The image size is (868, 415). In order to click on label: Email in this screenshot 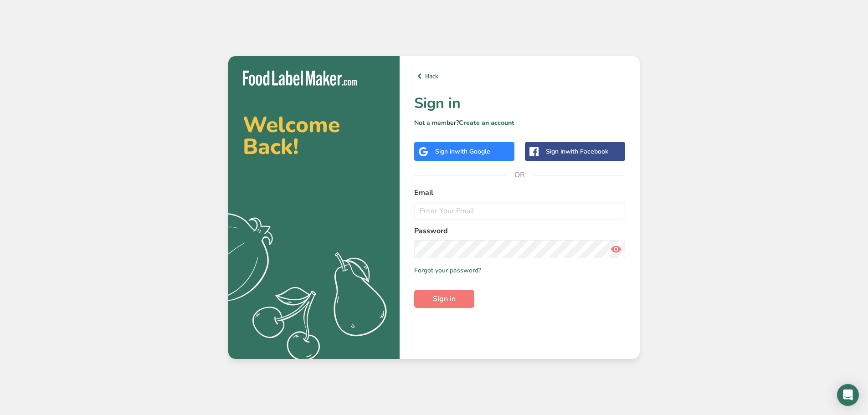, I will do `click(520, 192)`.